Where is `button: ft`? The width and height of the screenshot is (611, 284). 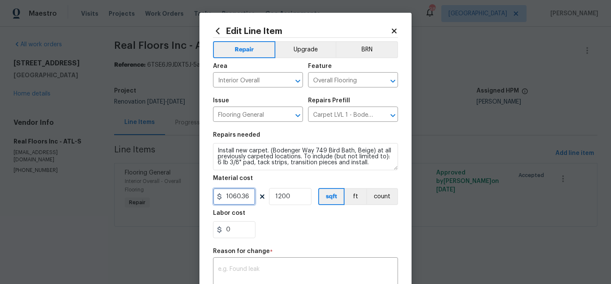 button: ft is located at coordinates (355, 196).